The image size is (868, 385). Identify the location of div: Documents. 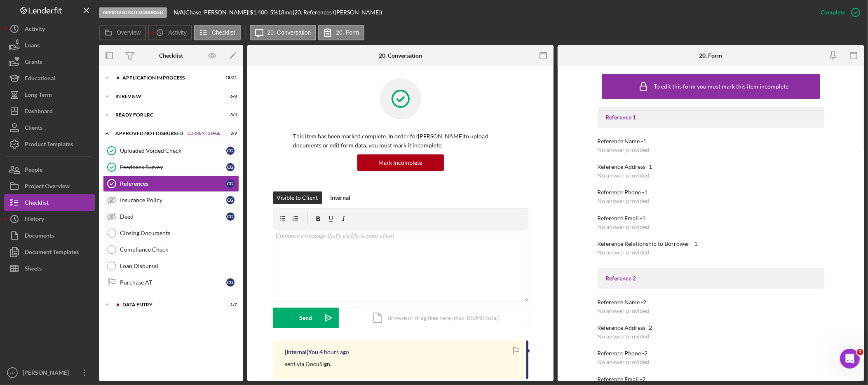
(39, 236).